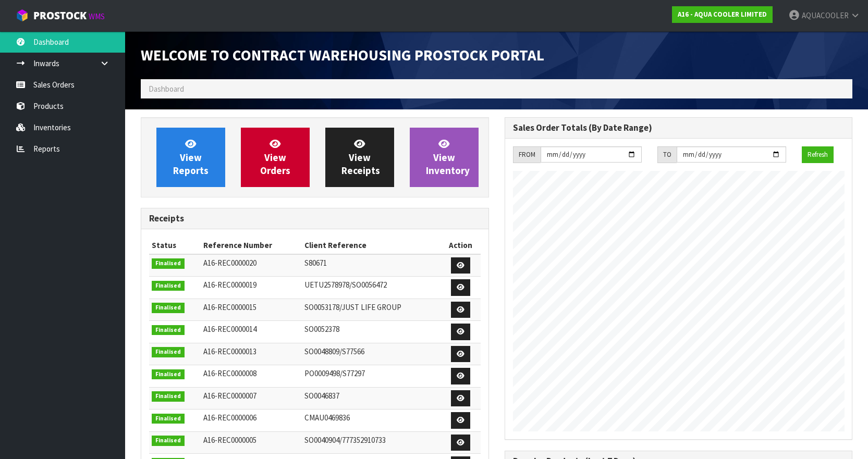 The width and height of the screenshot is (868, 459). What do you see at coordinates (22, 15) in the screenshot?
I see `img: cube-alt.png` at bounding box center [22, 15].